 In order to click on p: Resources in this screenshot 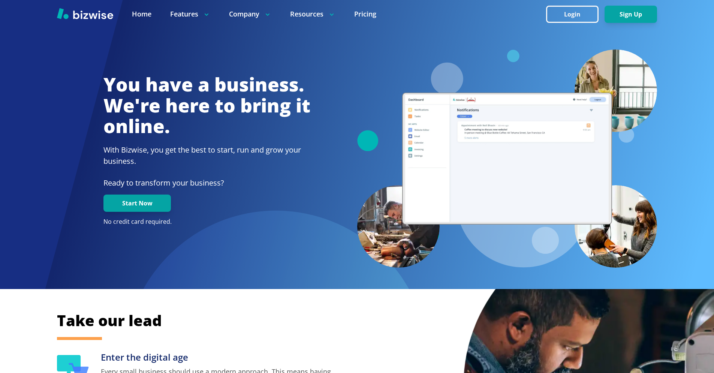, I will do `click(313, 14)`.